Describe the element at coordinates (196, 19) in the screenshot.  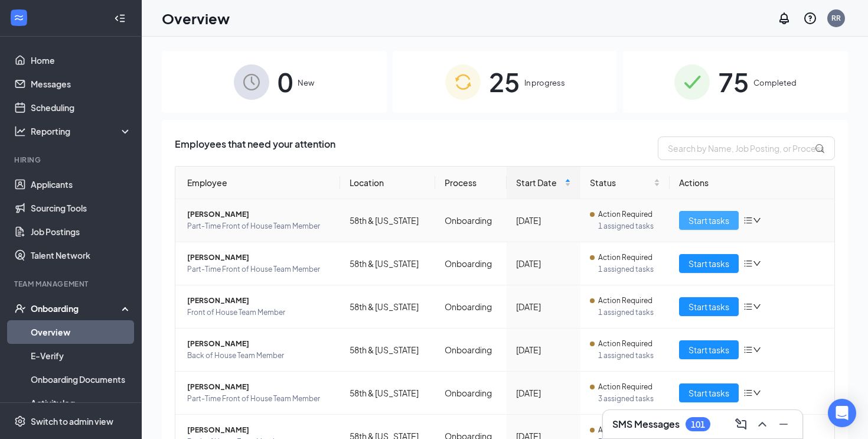
I see `h1: Overview` at that location.